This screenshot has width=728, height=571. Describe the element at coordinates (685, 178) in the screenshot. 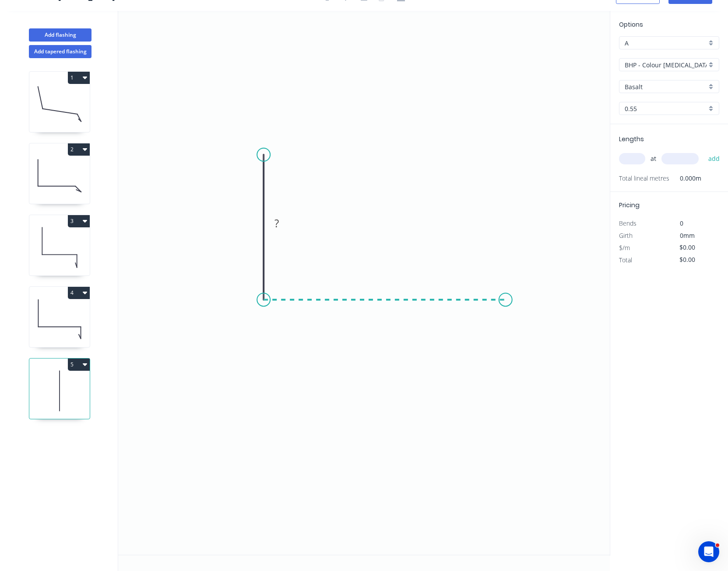

I see `span: 0.000m` at that location.